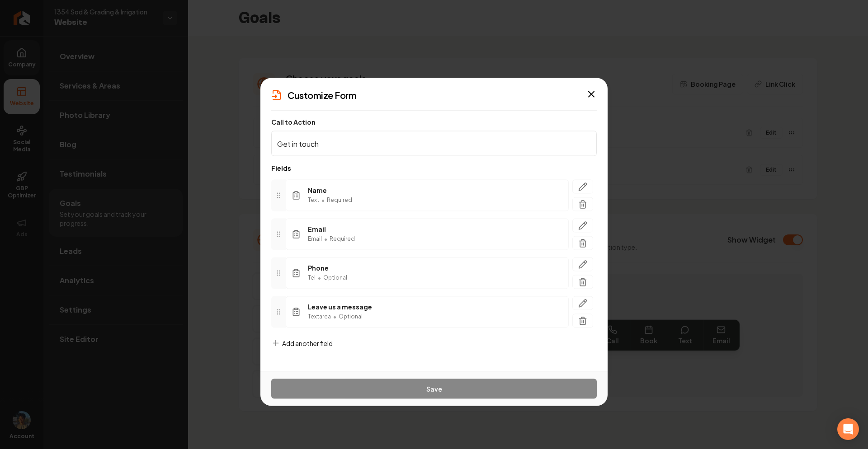  What do you see at coordinates (307, 343) in the screenshot?
I see `span: Add another field` at bounding box center [307, 343].